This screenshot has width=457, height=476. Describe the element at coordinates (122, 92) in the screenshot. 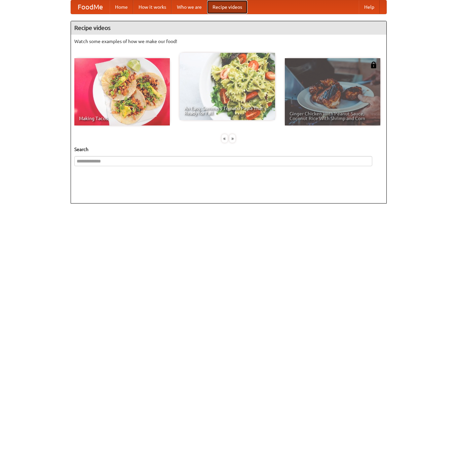

I see `a: Making Tacos` at that location.